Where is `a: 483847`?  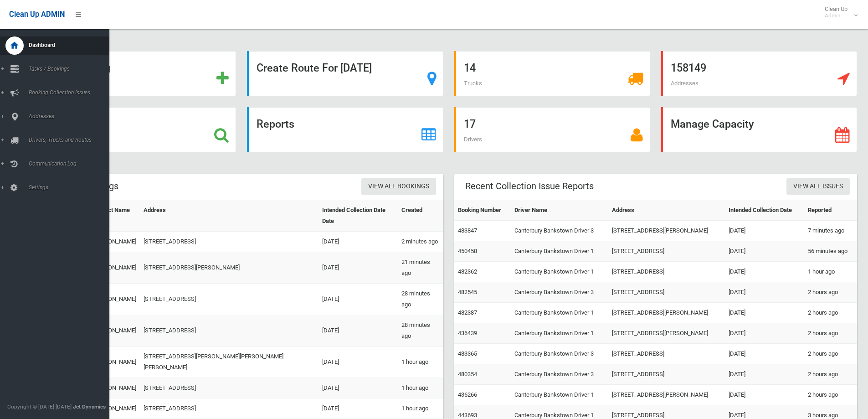
a: 483847 is located at coordinates (467, 230).